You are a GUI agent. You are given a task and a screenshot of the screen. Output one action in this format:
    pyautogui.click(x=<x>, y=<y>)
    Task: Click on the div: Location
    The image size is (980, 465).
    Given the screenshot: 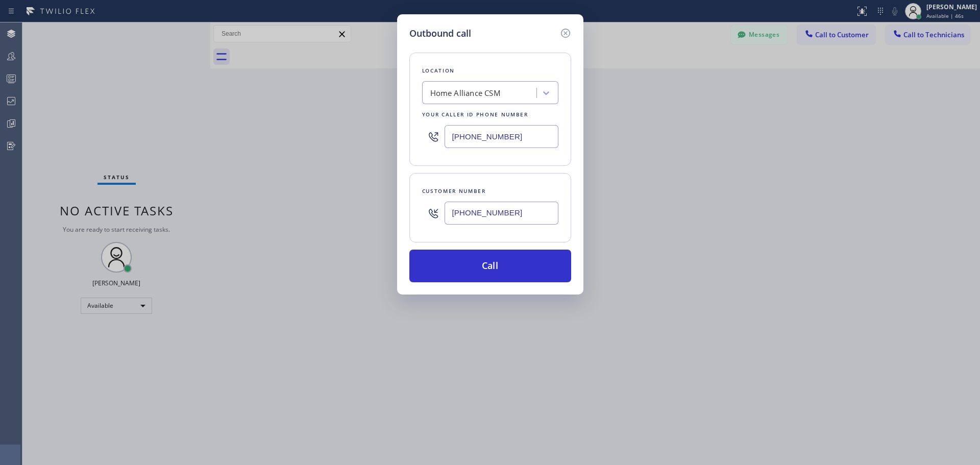 What is the action you would take?
    pyautogui.click(x=490, y=70)
    